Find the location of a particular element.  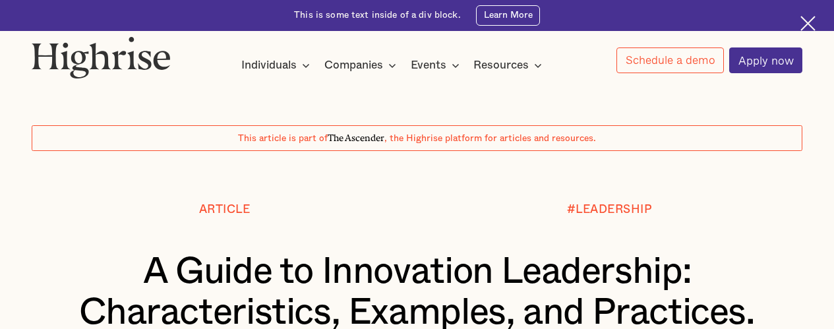

span: This article is part of is located at coordinates (283, 139).